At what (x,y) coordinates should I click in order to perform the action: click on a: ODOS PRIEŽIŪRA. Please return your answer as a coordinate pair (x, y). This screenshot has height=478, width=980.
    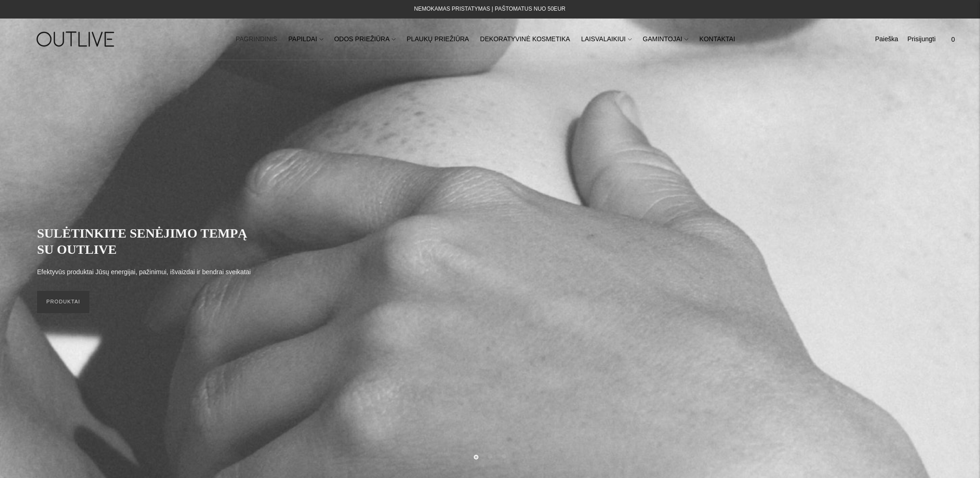
    Looking at the image, I should click on (365, 40).